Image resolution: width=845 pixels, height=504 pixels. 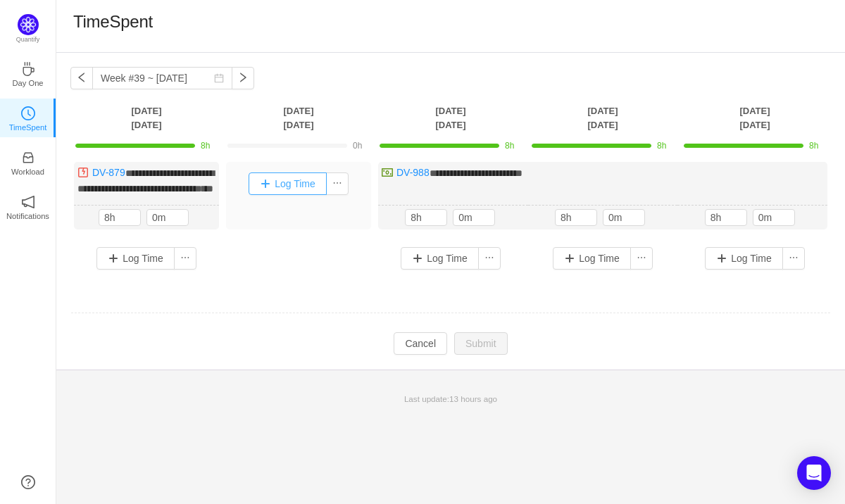 What do you see at coordinates (473, 398) in the screenshot?
I see `span: 13 hours ago` at bounding box center [473, 398].